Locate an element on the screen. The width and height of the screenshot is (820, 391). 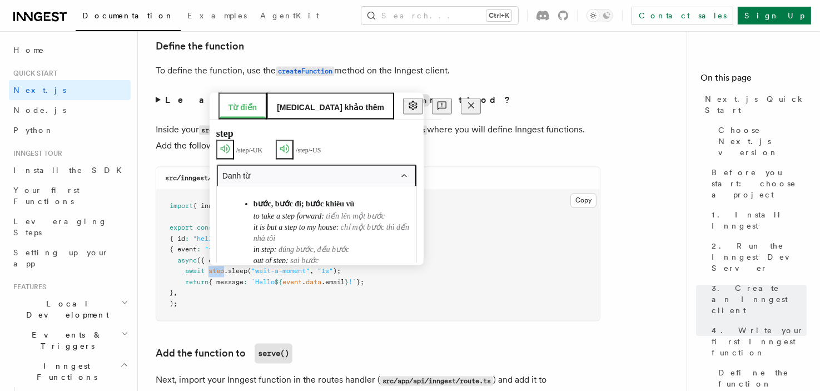
a: Examples is located at coordinates (217, 17).